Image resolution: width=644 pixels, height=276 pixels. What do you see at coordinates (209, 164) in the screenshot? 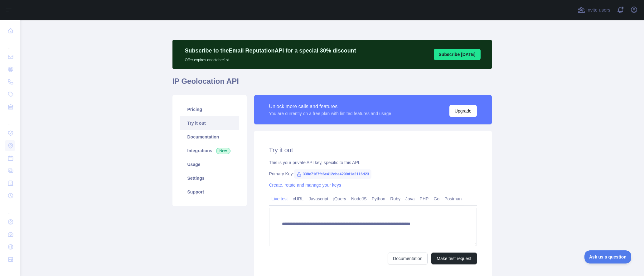
I see `a: Usage` at bounding box center [209, 164].